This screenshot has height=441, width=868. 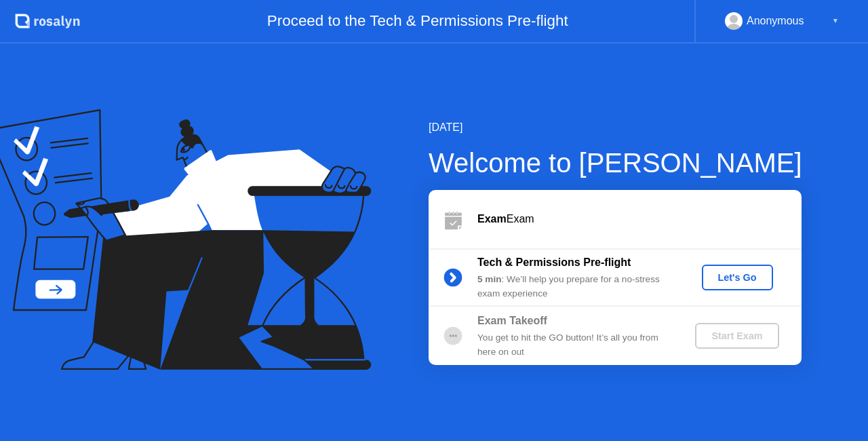 I want to click on b: Tech & Permissions Pre-flight, so click(x=554, y=262).